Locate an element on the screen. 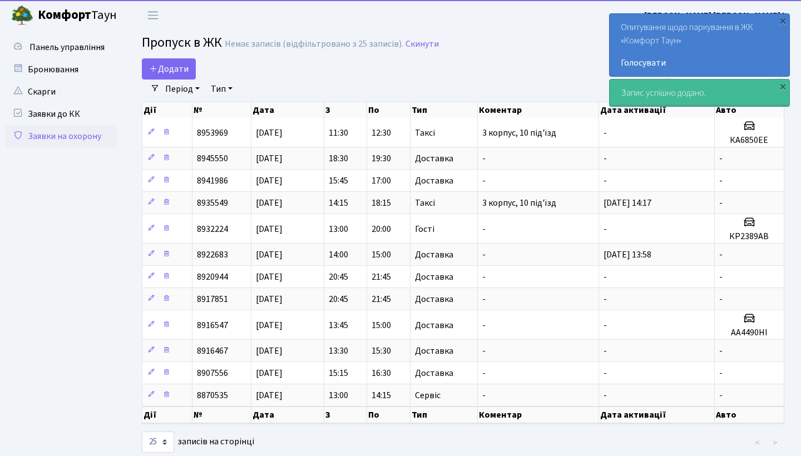 This screenshot has width=801, height=456. th: З is located at coordinates (346, 415).